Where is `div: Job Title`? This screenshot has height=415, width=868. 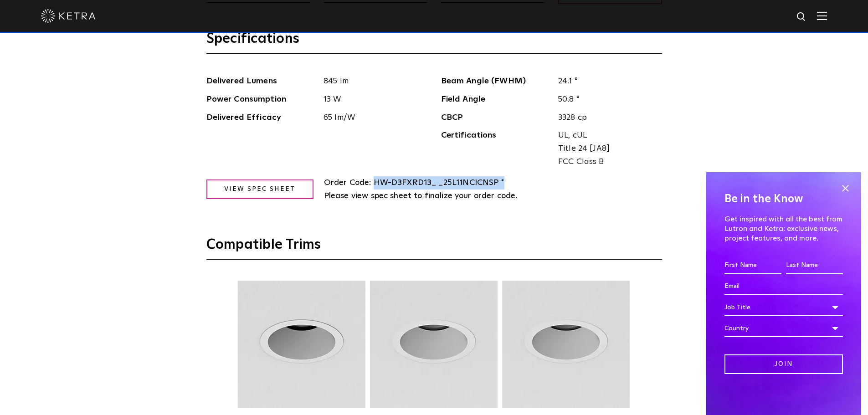
div: Job Title is located at coordinates (784, 307).